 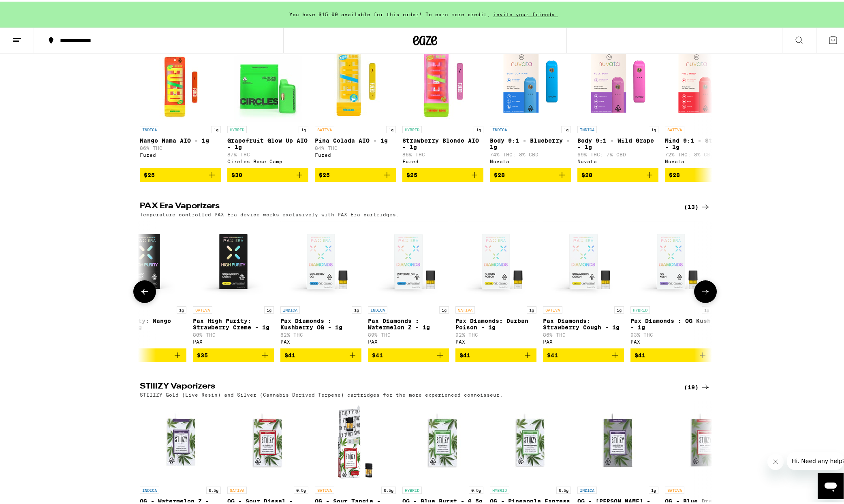 I want to click on a: Open page for High Purity: Mango Crack - 1g from PAX, so click(x=146, y=283).